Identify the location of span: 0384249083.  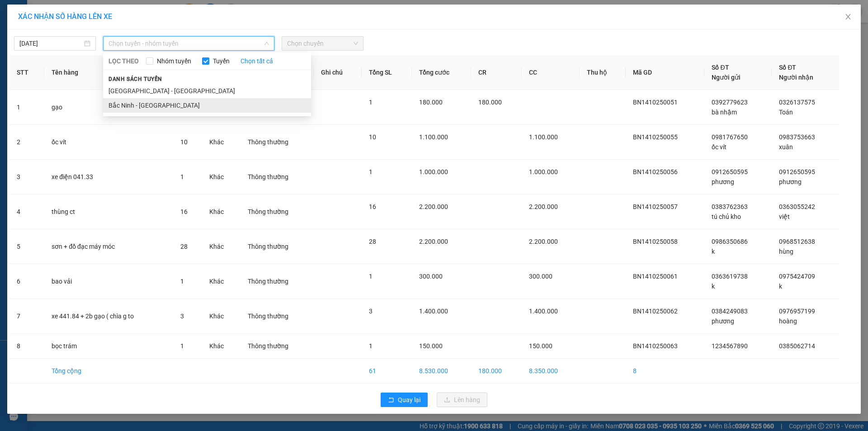
(729, 311).